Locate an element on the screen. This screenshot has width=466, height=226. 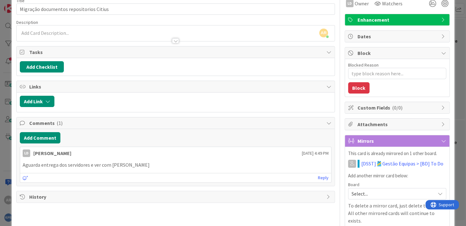
span: Block is located at coordinates (397, 53).